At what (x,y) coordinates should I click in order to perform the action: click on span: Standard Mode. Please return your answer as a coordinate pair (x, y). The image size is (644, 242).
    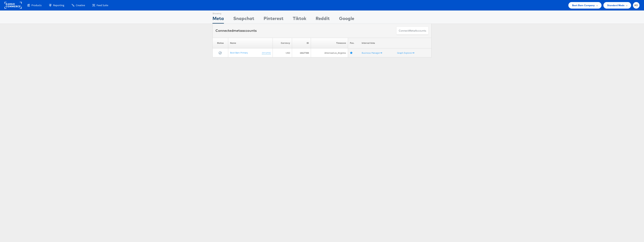
    Looking at the image, I should click on (616, 5).